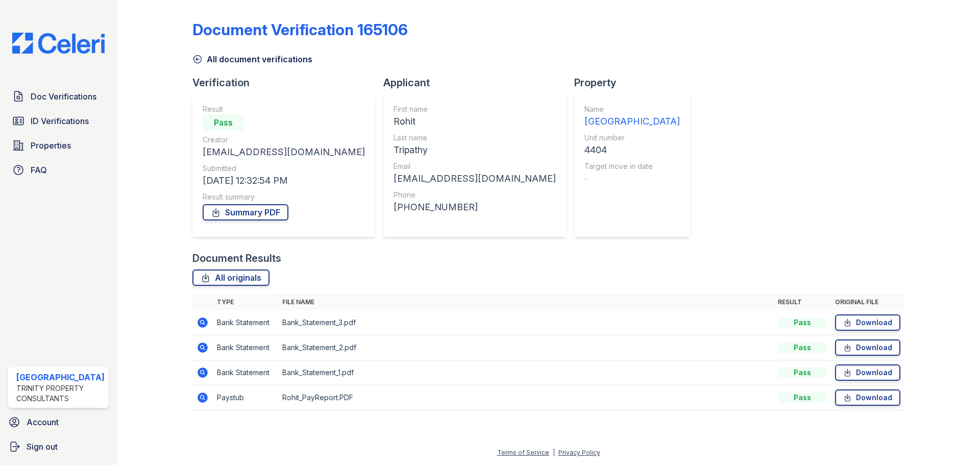  I want to click on a: Account, so click(58, 422).